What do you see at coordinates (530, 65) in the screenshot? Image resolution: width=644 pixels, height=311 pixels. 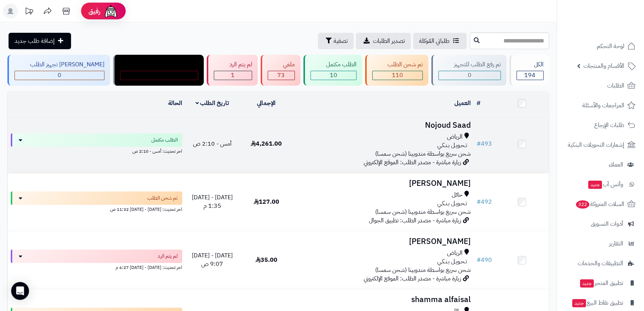 I see `div: الكل` at bounding box center [530, 65].